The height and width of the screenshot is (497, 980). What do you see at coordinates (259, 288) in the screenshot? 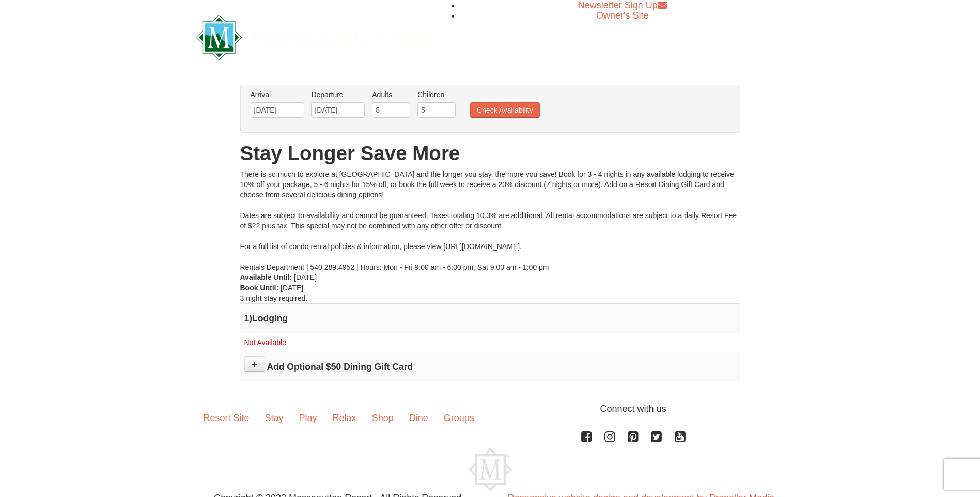
I see `strong: Book Until:` at bounding box center [259, 288].